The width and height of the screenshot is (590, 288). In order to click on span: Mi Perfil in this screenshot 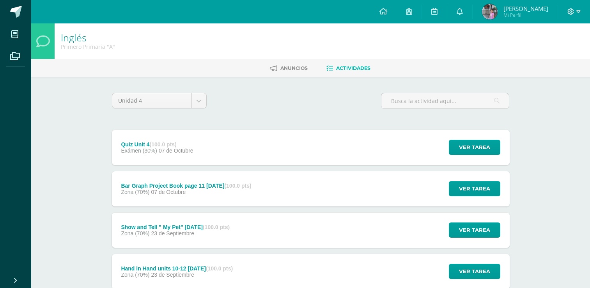, I will do `click(525, 15)`.